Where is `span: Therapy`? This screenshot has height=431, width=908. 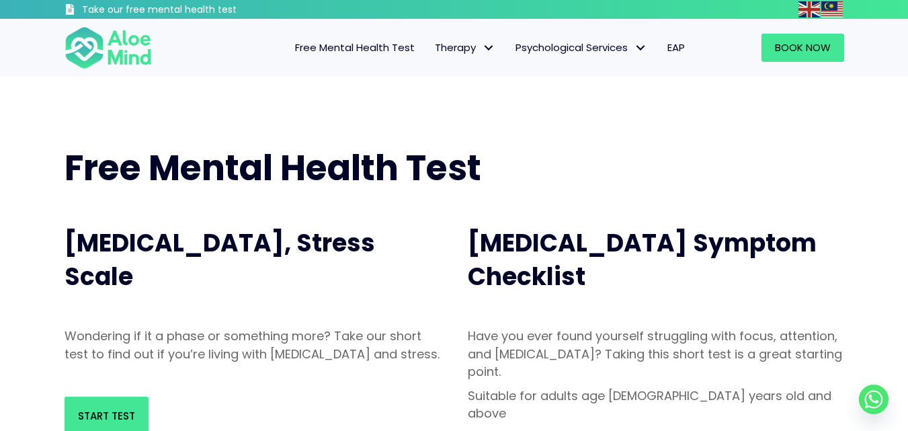 span: Therapy is located at coordinates (465, 47).